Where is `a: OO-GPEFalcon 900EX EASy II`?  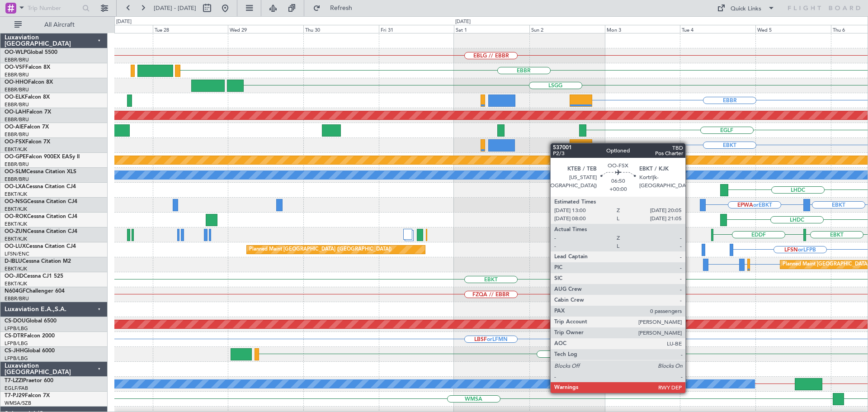
a: OO-GPEFalcon 900EX EASy II is located at coordinates (42, 157).